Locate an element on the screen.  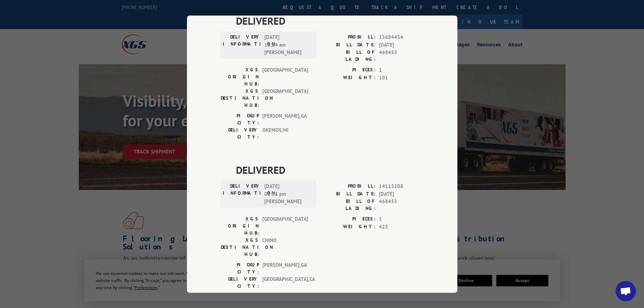
span: 101 is located at coordinates (402, 78).